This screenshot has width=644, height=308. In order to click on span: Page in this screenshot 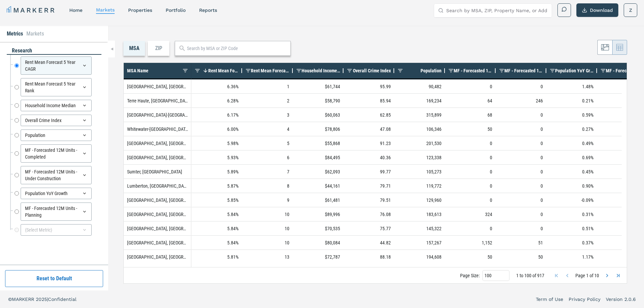, I will do `click(580, 276)`.